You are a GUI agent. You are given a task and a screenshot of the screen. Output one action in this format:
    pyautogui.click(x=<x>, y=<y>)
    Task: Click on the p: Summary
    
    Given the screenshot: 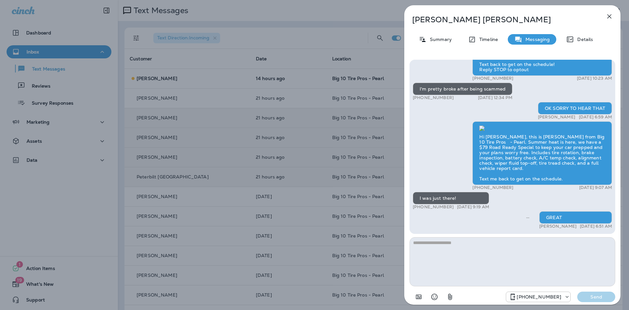 What is the action you would take?
    pyautogui.click(x=439, y=39)
    